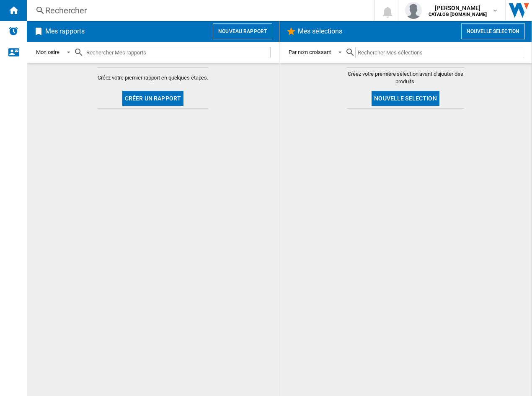 Image resolution: width=532 pixels, height=396 pixels. Describe the element at coordinates (177, 52) in the screenshot. I see `input: Rechercher Mes rapports` at that location.